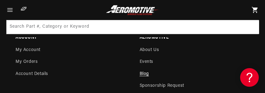  What do you see at coordinates (162, 86) in the screenshot?
I see `a: Sponsorship Request` at bounding box center [162, 86].